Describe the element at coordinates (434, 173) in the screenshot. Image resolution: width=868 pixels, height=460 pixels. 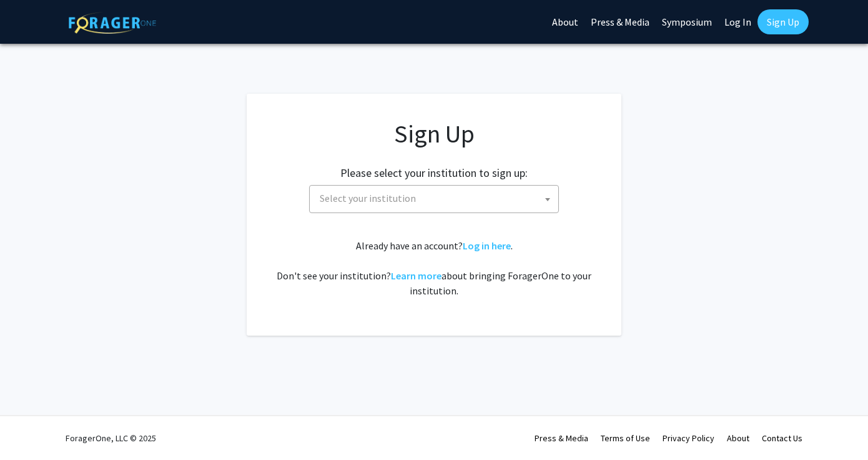
I see `h2: Please select your institution to sign up:` at that location.